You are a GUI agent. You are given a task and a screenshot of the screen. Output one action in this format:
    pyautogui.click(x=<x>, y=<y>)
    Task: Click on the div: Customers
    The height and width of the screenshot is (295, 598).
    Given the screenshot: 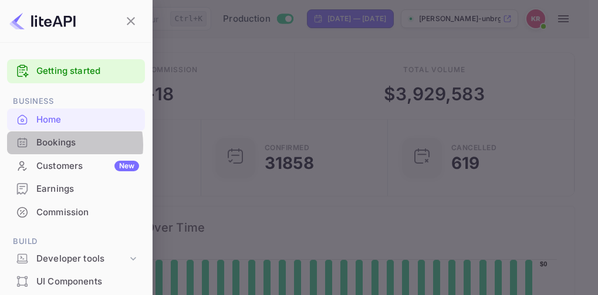 What is the action you would take?
    pyautogui.click(x=87, y=166)
    